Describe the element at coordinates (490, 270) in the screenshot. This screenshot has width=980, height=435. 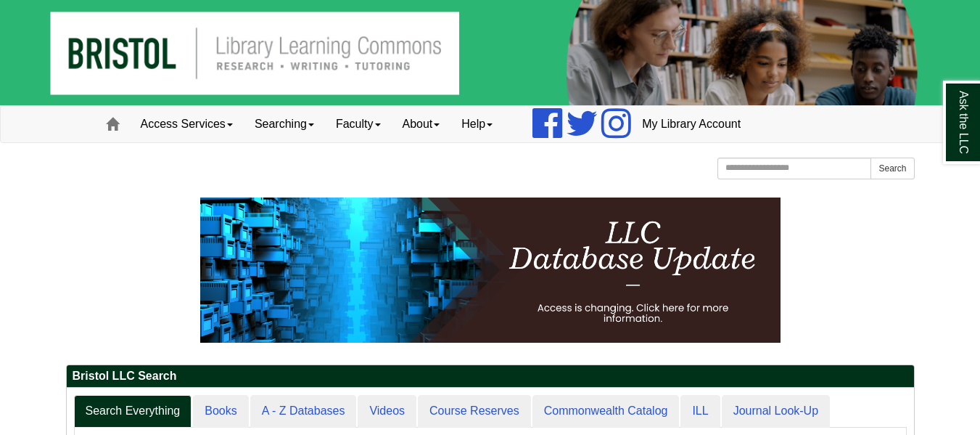
I see `img: HTML tutorial` at that location.